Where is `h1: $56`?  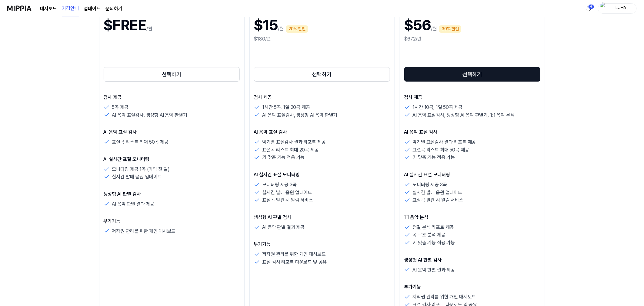 h1: $56 is located at coordinates (417, 25).